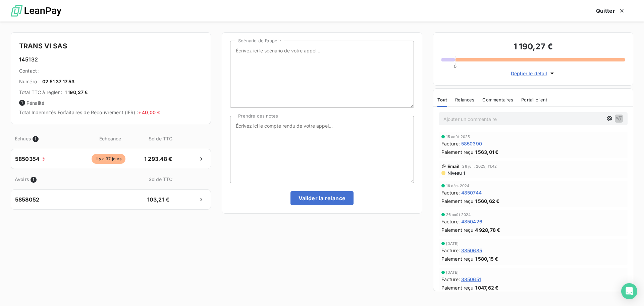 This screenshot has width=644, height=306. I want to click on span: Tout, so click(442, 100).